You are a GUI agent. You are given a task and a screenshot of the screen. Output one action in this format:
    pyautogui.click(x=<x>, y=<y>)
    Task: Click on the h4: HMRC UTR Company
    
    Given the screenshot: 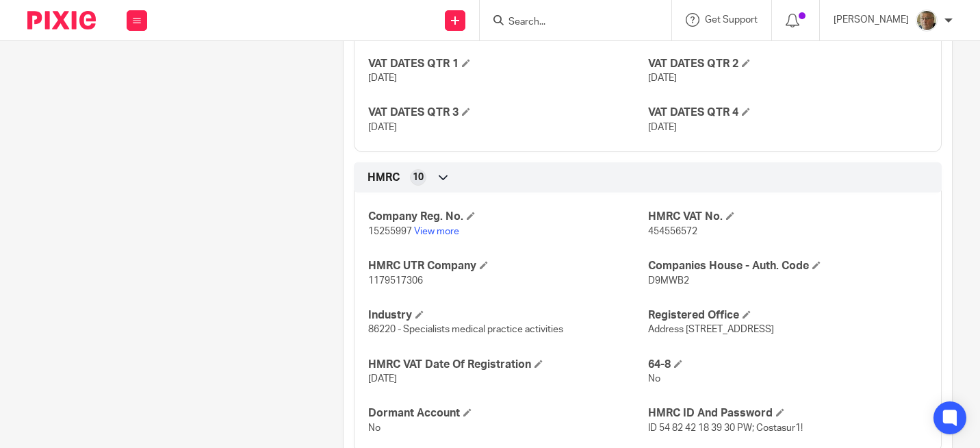 What is the action you would take?
    pyautogui.click(x=508, y=265)
    